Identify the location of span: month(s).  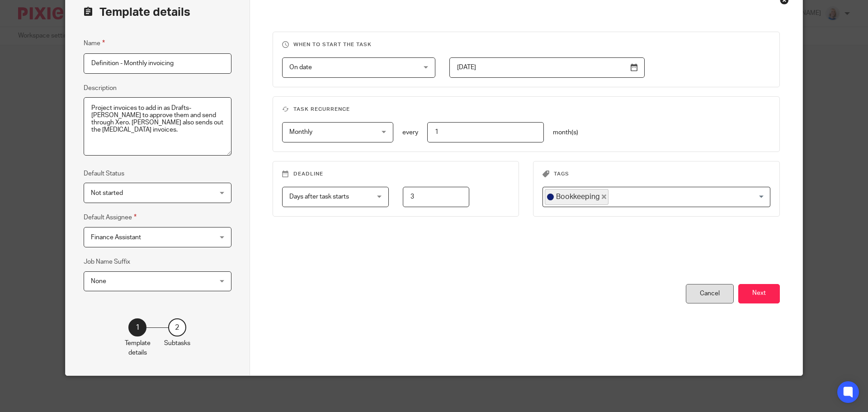
(566, 132).